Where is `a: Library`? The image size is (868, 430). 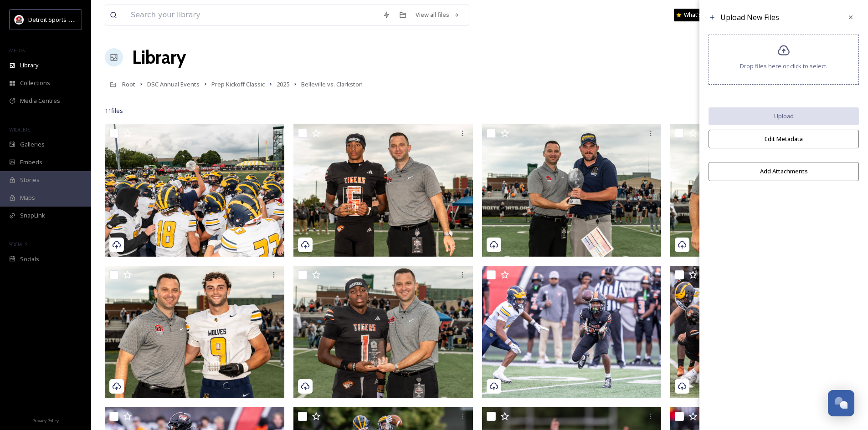 a: Library is located at coordinates (159, 57).